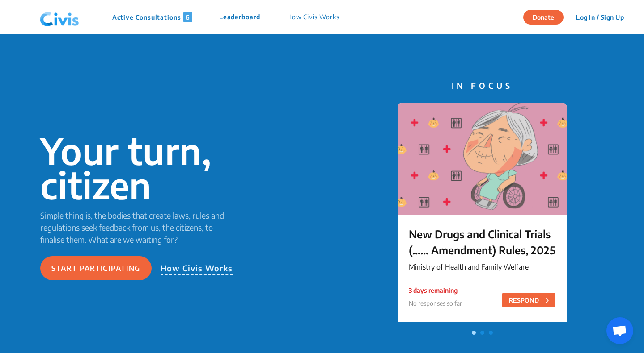 This screenshot has width=644, height=353. Describe the element at coordinates (547, 16) in the screenshot. I see `a: Donate` at that location.